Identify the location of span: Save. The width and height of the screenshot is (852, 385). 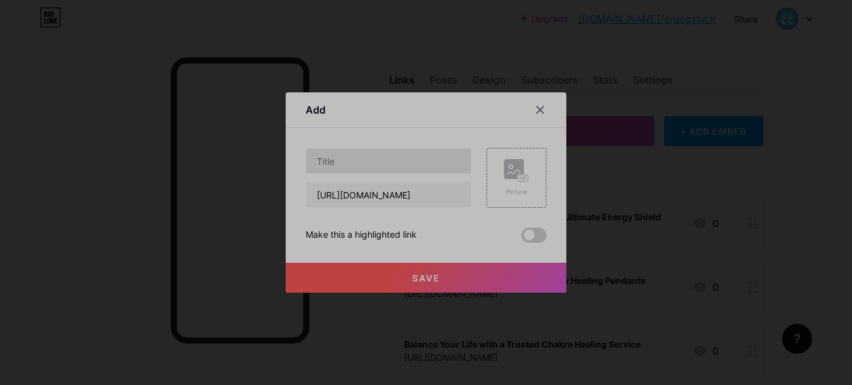
(426, 277).